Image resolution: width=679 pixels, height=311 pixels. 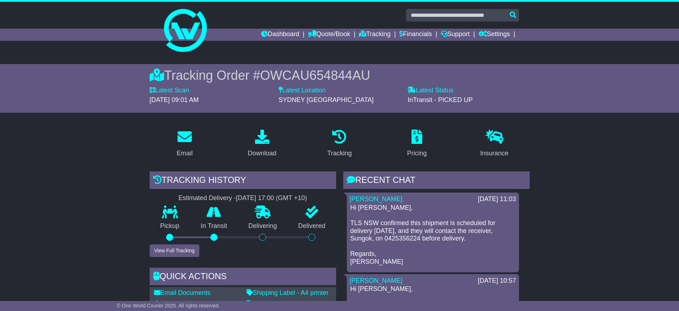 I want to click on div: Download, so click(x=262, y=153).